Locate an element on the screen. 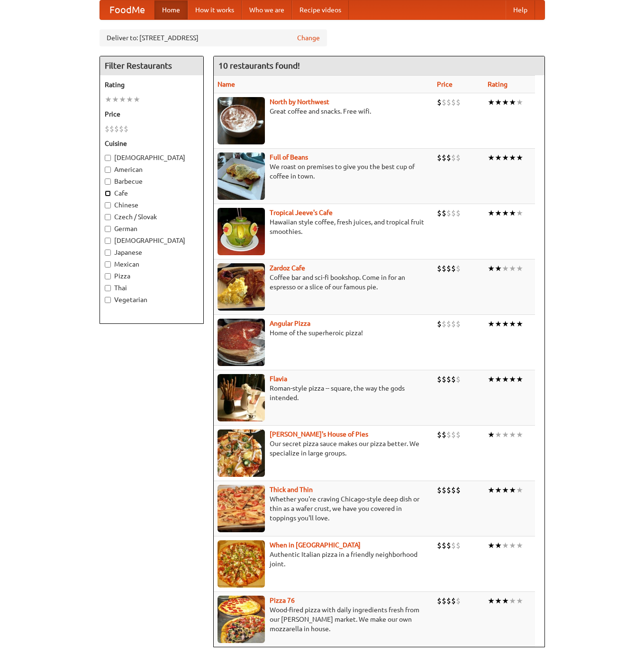  label: Cafe is located at coordinates (152, 193).